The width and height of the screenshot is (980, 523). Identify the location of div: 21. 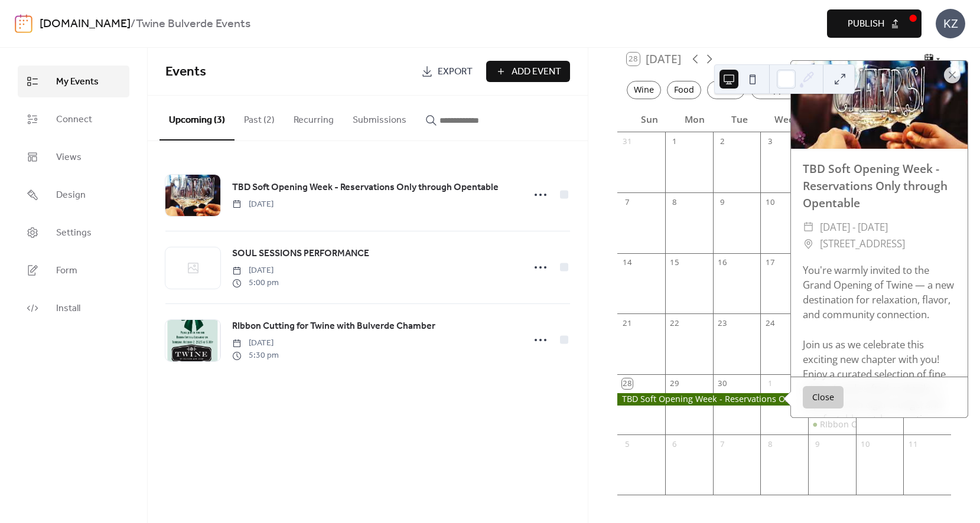
(627, 323).